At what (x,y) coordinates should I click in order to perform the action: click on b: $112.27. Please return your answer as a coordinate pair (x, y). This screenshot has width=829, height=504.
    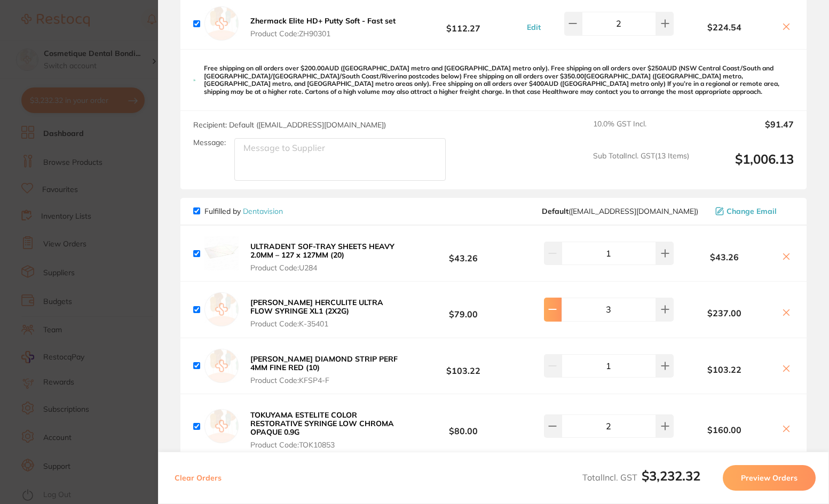
    Looking at the image, I should click on (463, 24).